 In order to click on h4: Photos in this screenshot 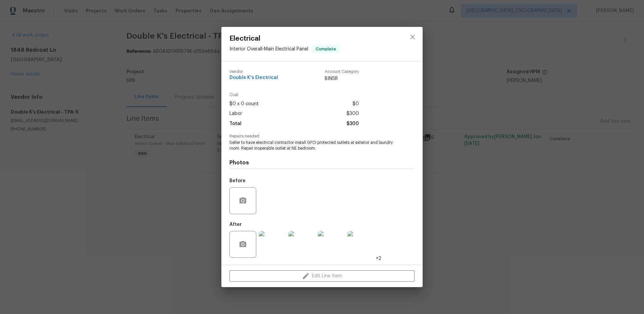, I will do `click(322, 163)`.